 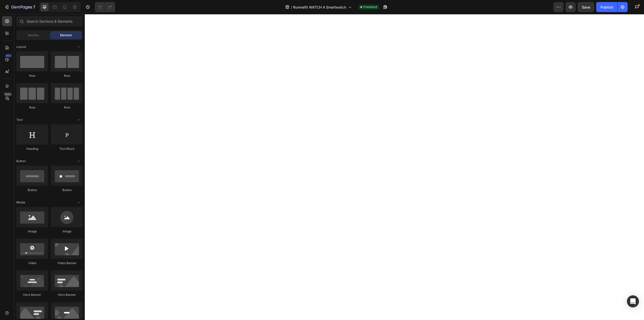 What do you see at coordinates (32, 149) in the screenshot?
I see `div: Heading` at bounding box center [32, 149].